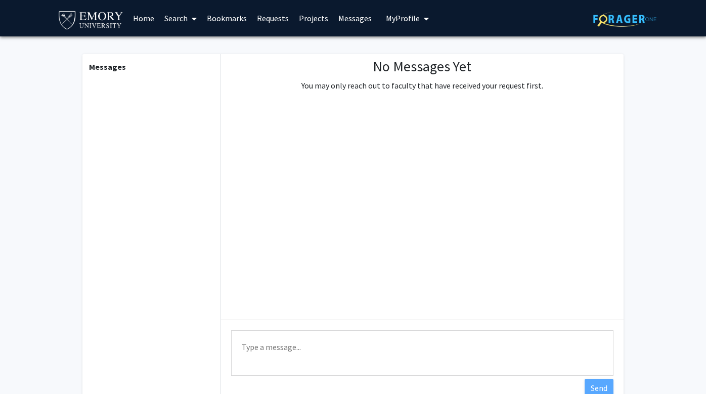 The width and height of the screenshot is (706, 394). Describe the element at coordinates (422, 85) in the screenshot. I see `p: You may only reach out to faculty that have received your request first.` at that location.